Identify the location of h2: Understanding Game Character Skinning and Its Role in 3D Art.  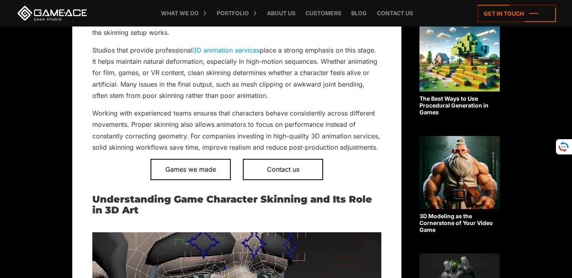
(237, 205).